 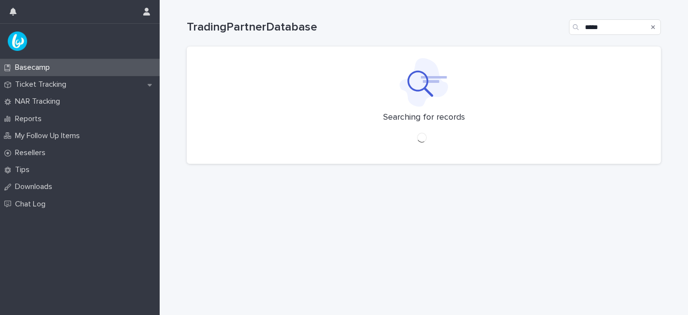 I want to click on img: UPKZpZA3RCu7zcH4nw8l, so click(x=17, y=41).